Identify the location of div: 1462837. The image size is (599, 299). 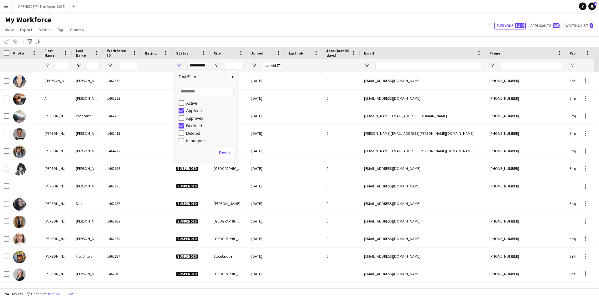
(122, 256).